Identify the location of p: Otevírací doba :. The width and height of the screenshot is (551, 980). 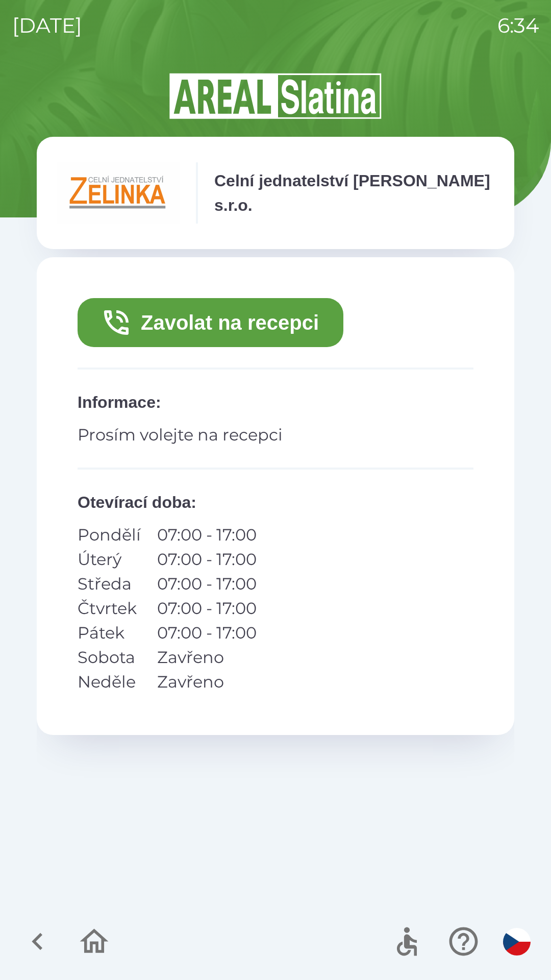
(276, 502).